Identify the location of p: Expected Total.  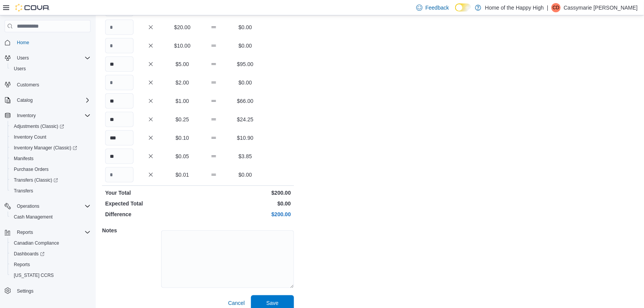
(151, 204).